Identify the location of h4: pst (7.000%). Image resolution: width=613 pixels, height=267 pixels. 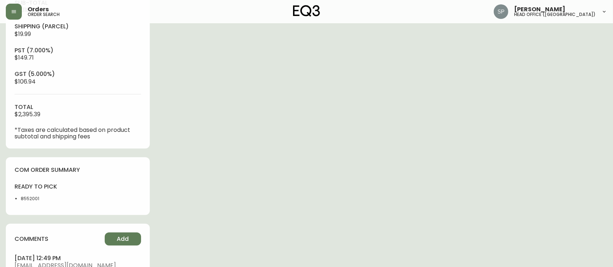
(78, 51).